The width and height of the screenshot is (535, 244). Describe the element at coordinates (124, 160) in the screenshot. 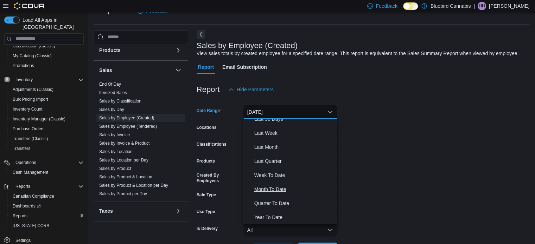

I see `span: Sales by Location per Day` at that location.